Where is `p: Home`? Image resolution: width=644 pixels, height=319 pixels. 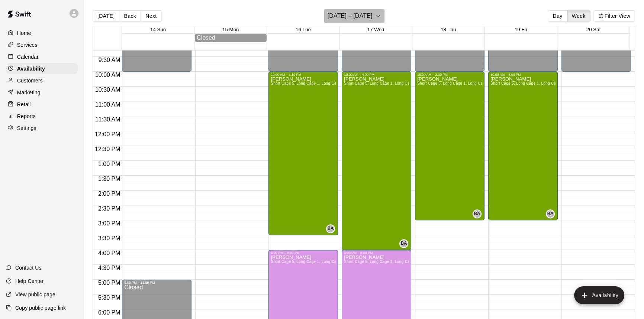
p: Home is located at coordinates (24, 33).